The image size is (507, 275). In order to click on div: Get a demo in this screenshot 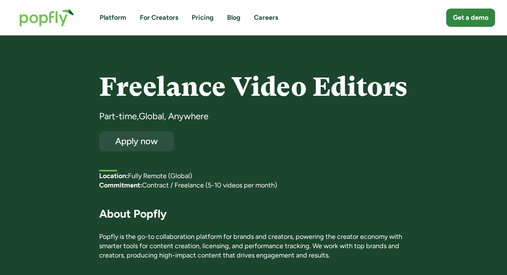, I will do `click(470, 18)`.